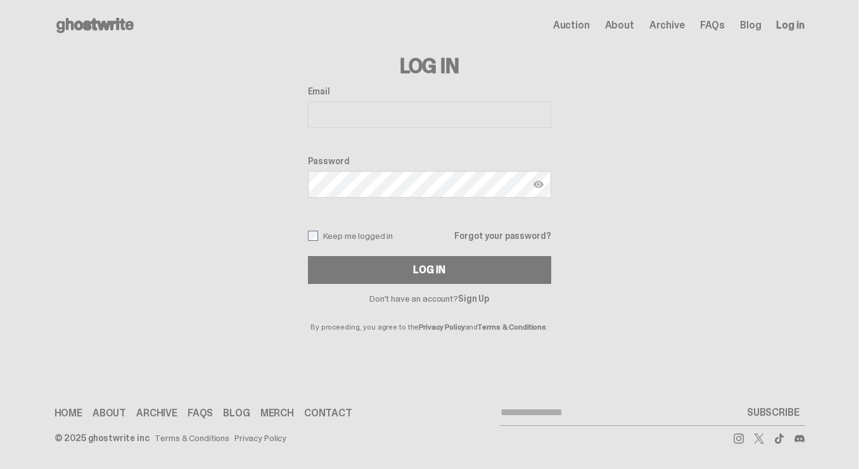  Describe the element at coordinates (712, 25) in the screenshot. I see `span: FAQs` at that location.